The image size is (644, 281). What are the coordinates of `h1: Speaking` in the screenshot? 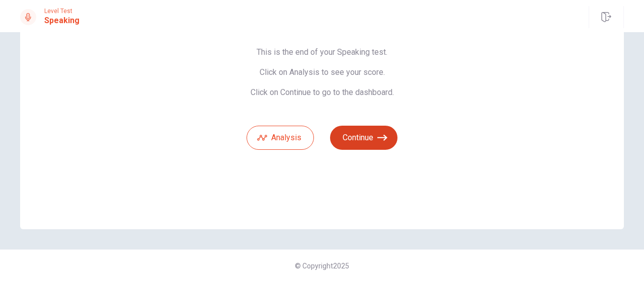 It's located at (62, 21).